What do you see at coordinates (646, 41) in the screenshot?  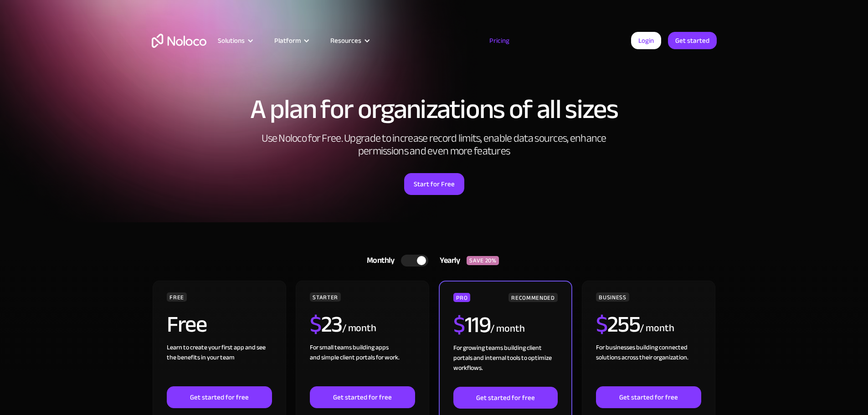 I see `a: Login` at bounding box center [646, 41].